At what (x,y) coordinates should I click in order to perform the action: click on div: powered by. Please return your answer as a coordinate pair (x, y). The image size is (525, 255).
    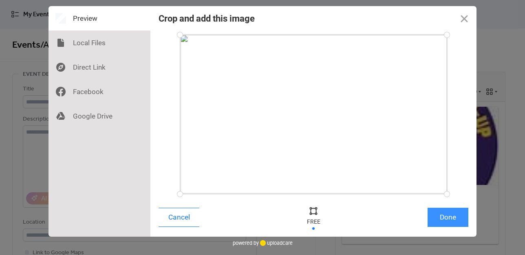
    Looking at the image, I should click on (263, 243).